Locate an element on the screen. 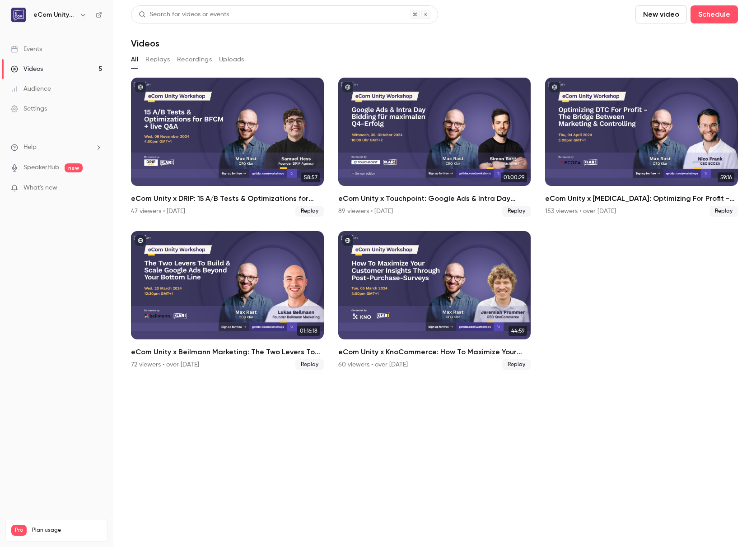  div: Videos is located at coordinates (26, 69).